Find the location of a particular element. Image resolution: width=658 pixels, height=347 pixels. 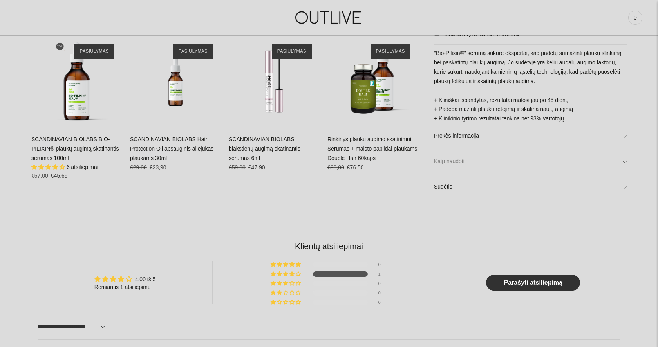

a: Prekės informacija is located at coordinates (530, 136).